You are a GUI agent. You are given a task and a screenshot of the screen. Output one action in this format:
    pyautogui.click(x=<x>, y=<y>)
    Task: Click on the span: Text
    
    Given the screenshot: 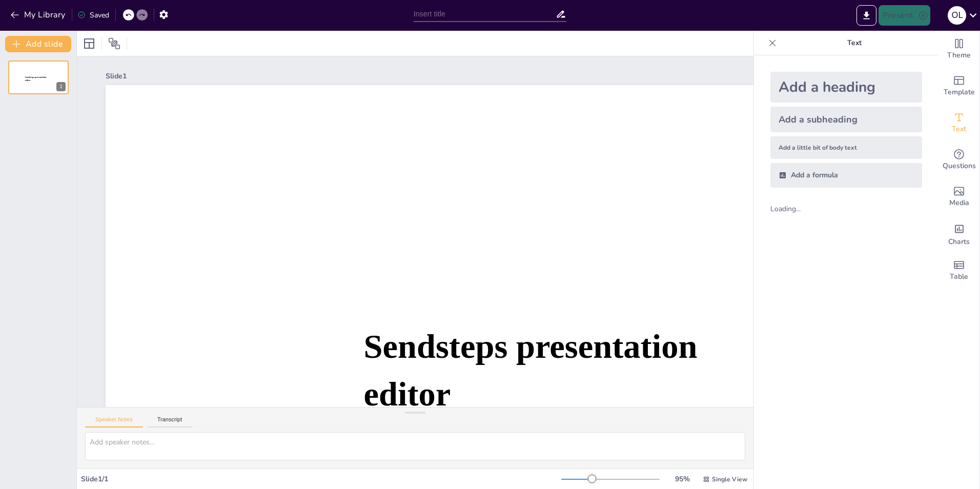 What is the action you would take?
    pyautogui.click(x=959, y=129)
    